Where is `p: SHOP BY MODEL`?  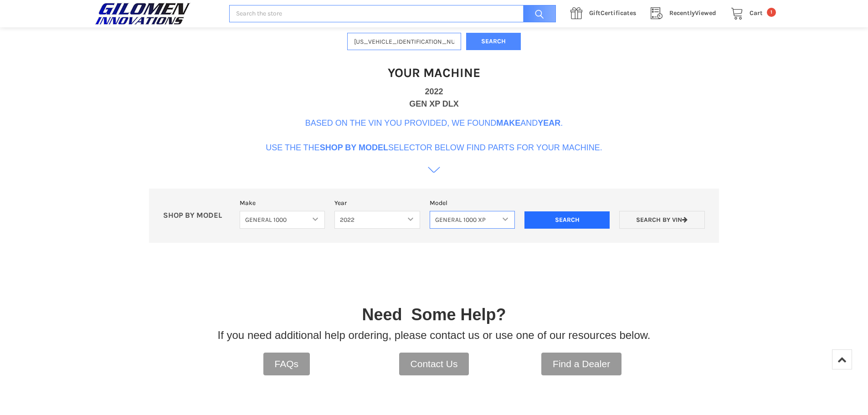 p: SHOP BY MODEL is located at coordinates (197, 216).